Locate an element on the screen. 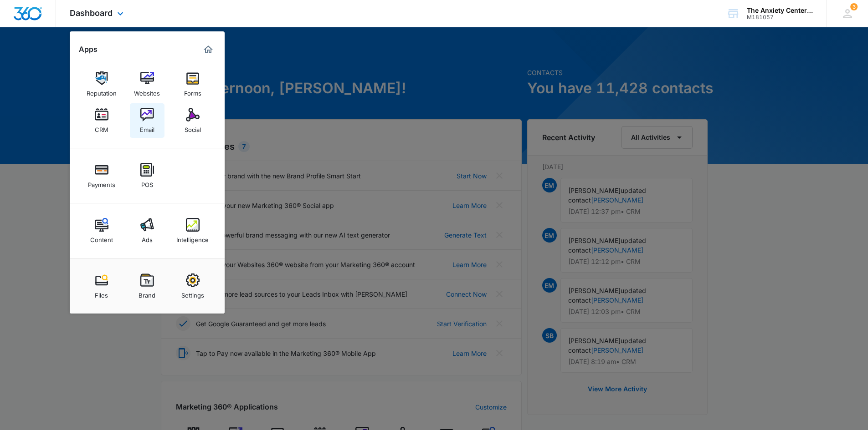 The width and height of the screenshot is (868, 430). a: Forms is located at coordinates (193, 84).